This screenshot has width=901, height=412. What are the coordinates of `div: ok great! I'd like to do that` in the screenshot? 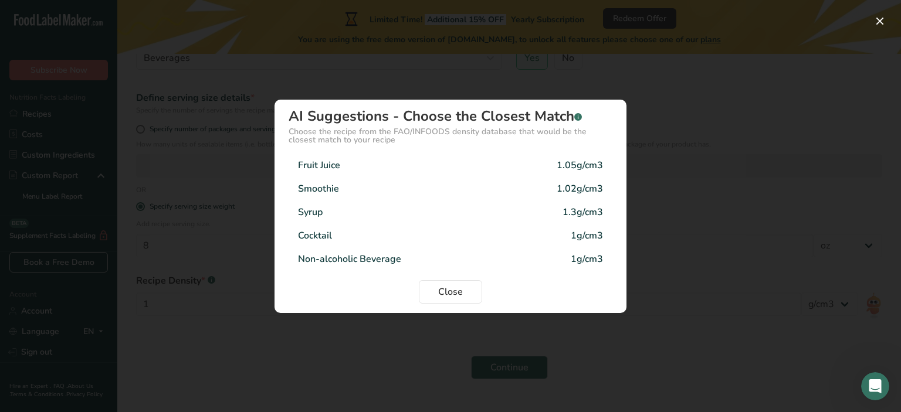 It's located at (161, 112).